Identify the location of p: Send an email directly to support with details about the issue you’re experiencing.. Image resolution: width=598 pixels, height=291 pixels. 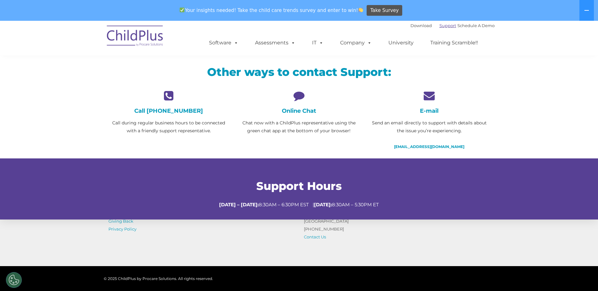
(429, 127).